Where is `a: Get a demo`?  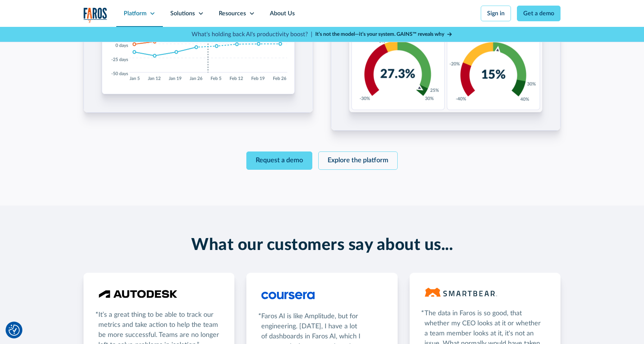 a: Get a demo is located at coordinates (539, 13).